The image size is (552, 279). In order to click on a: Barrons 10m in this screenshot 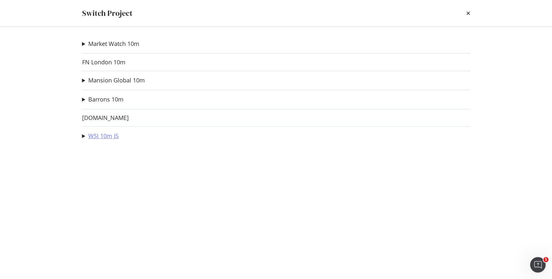, I will do `click(106, 99)`.